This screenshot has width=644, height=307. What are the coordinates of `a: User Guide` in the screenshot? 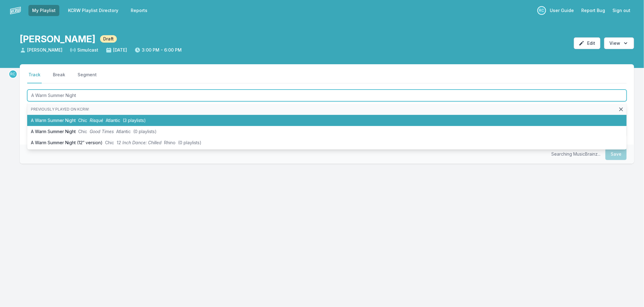 It's located at (562, 11).